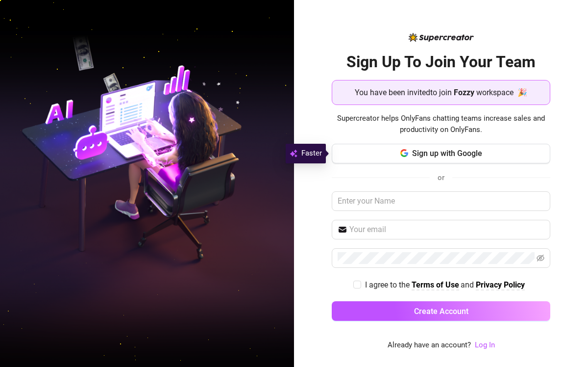 The image size is (588, 367). Describe the element at coordinates (312, 153) in the screenshot. I see `span: Faster` at that location.